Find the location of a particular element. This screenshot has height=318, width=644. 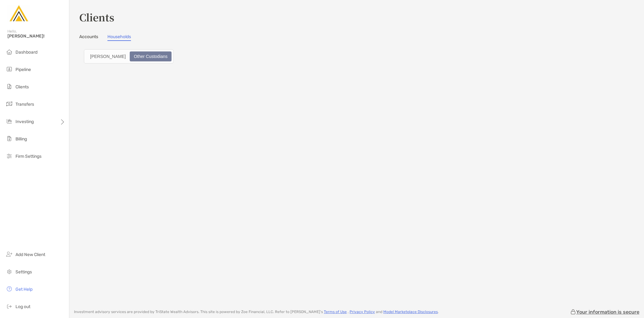

span: Clients is located at coordinates (22, 87).